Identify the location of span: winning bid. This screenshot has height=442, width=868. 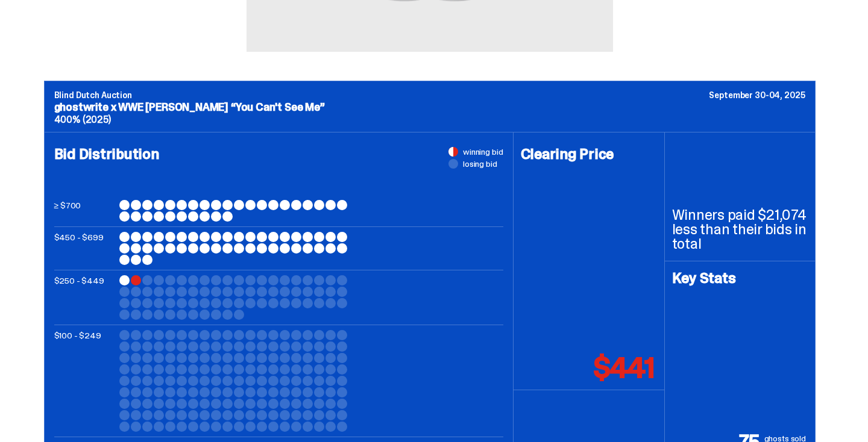
(483, 152).